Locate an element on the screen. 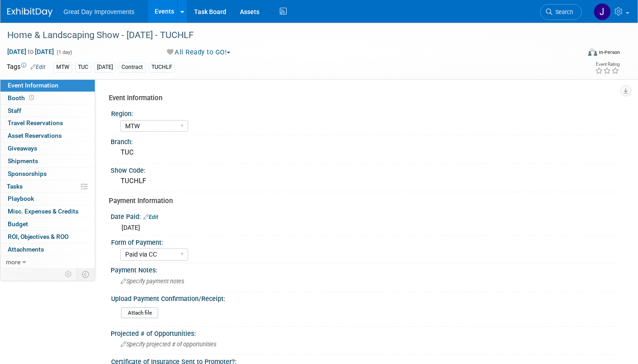 This screenshot has height=364, width=638. span: Booth not reserved yet is located at coordinates (31, 97).